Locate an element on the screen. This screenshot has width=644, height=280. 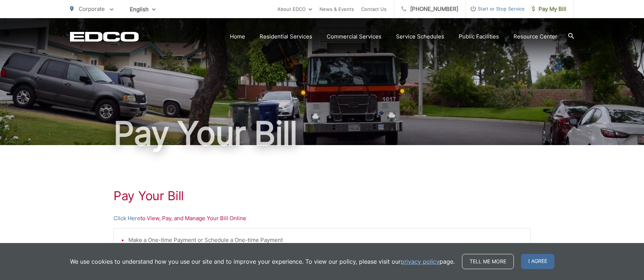
span: English is located at coordinates (143, 9).